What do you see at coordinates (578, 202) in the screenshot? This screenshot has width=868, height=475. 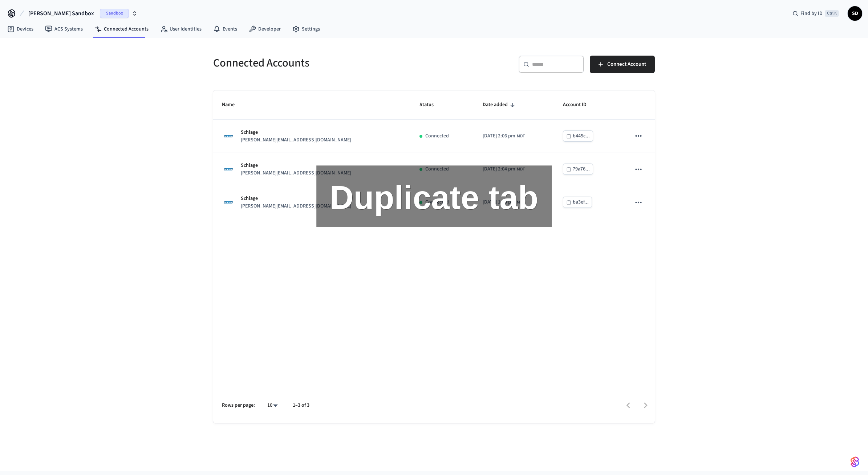 I see `button: ba3ef...` at bounding box center [578, 202].